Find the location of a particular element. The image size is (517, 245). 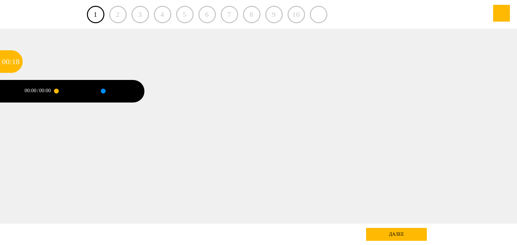

div: 4 is located at coordinates (162, 15).